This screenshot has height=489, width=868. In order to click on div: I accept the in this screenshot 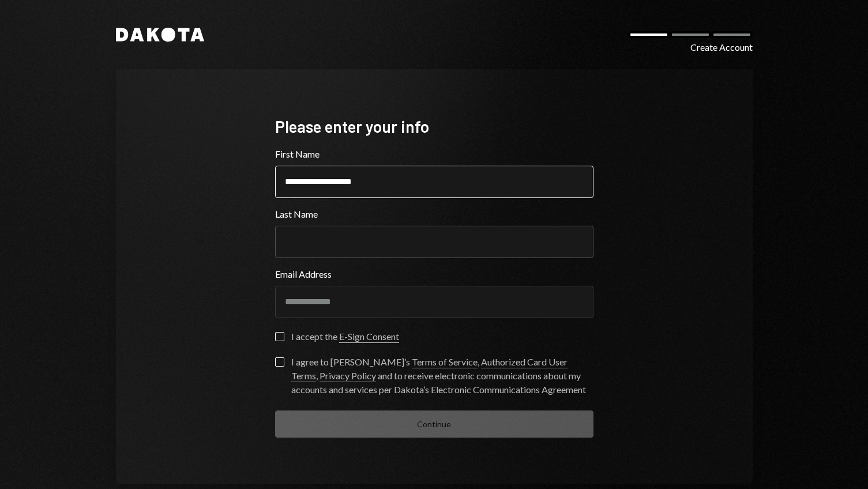, I will do `click(345, 336)`.